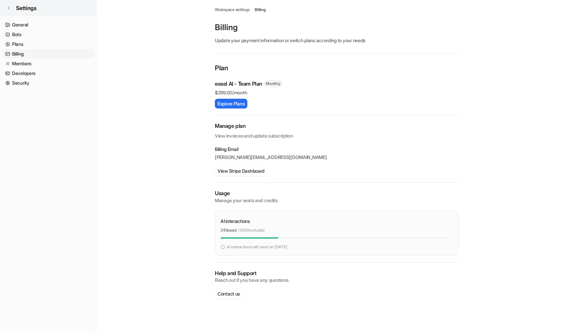  Describe the element at coordinates (231, 103) in the screenshot. I see `button: Explore Plans` at that location.